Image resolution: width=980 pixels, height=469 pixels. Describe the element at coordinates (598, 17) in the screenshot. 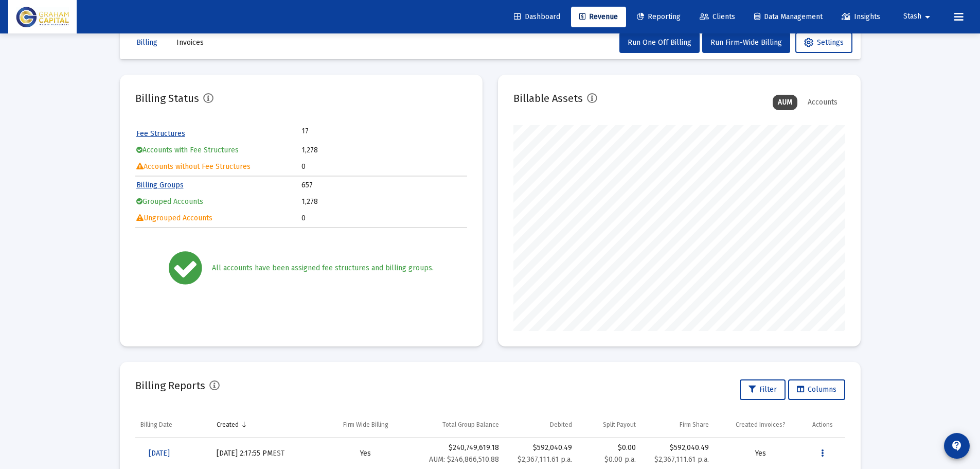

I see `span: Revenue` at that location.